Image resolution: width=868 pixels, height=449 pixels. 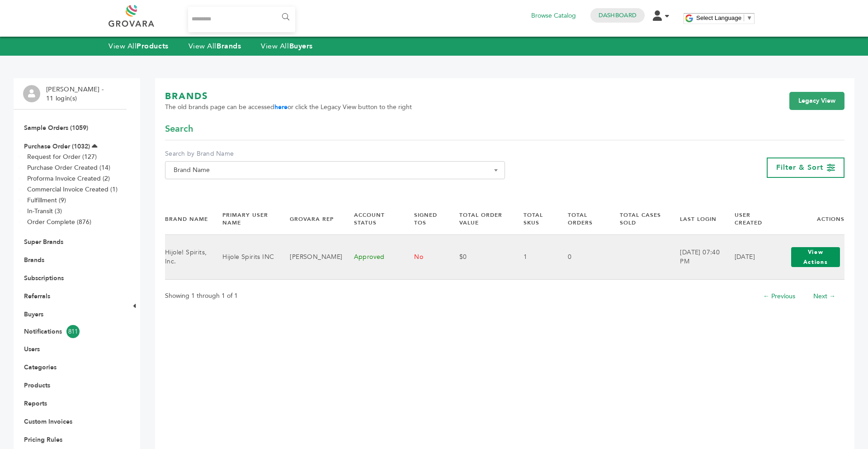 I want to click on a: Sample Orders (1059), so click(x=56, y=128).